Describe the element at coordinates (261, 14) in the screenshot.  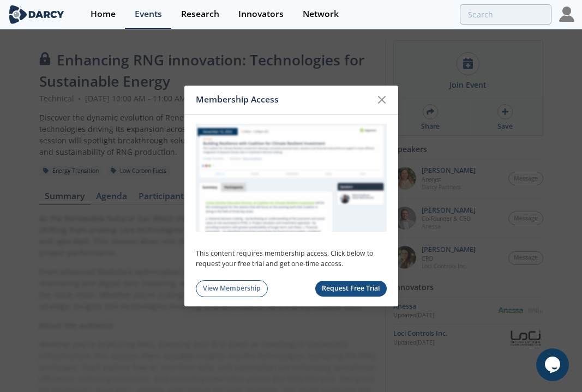
I see `div: Innovators` at that location.